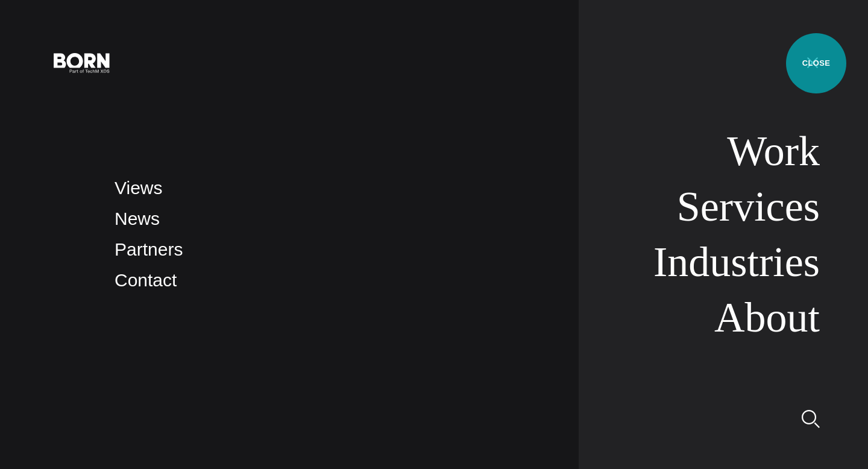 Image resolution: width=868 pixels, height=469 pixels. What do you see at coordinates (812, 62) in the screenshot?
I see `button: Open` at bounding box center [812, 62].